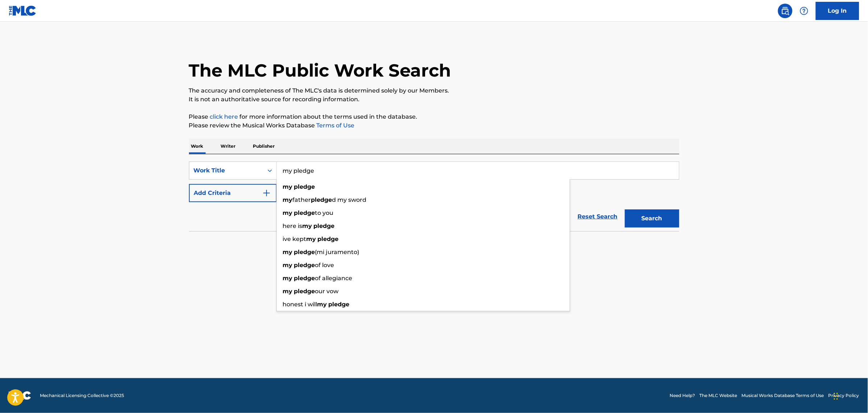 The height and width of the screenshot is (413, 868). Describe the element at coordinates (434, 91) in the screenshot. I see `p: The accuracy and completeness of The MLC's data is determined solely by our Members.` at that location.